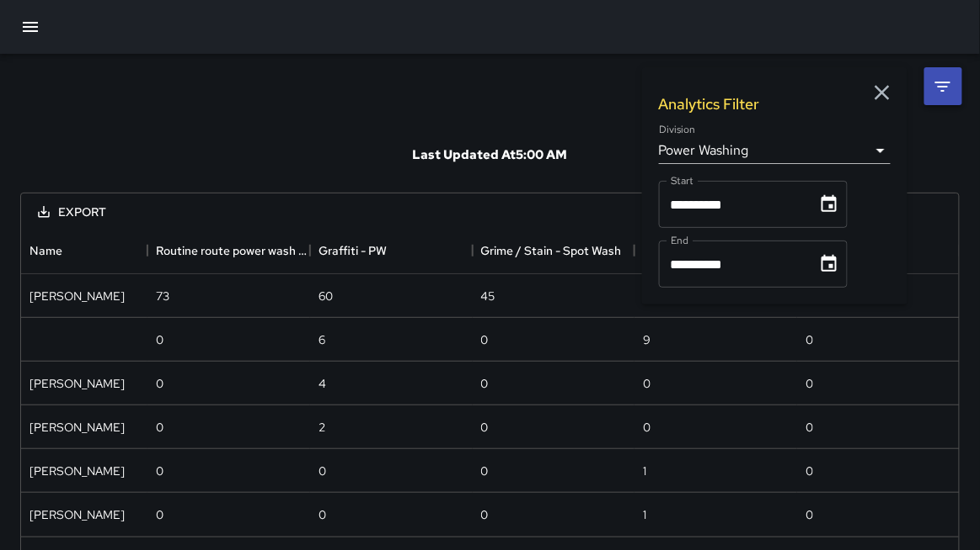 This screenshot has width=980, height=550. I want to click on h6: Last Updated At 5:00 AM, so click(490, 155).